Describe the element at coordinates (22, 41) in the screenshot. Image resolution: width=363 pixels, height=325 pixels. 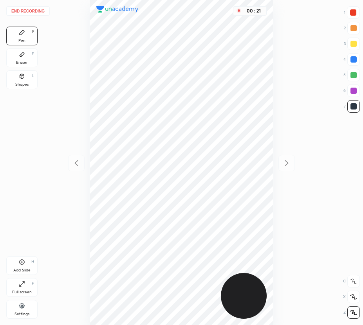
I see `div: Pen` at that location.